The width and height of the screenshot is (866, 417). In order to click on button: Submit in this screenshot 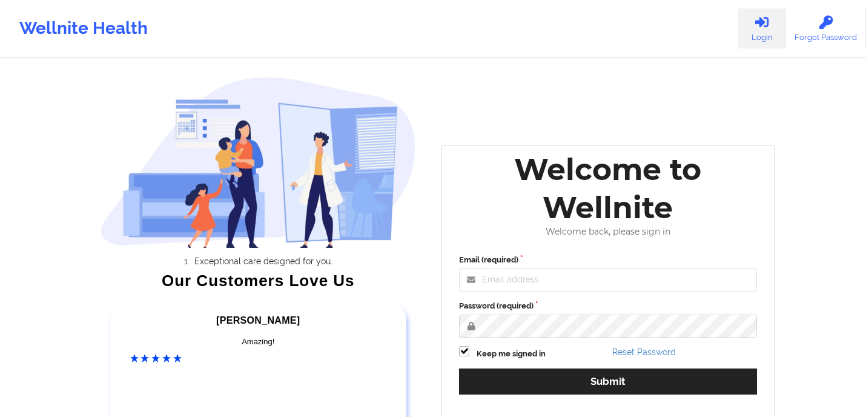, I will do `click(608, 381)`.